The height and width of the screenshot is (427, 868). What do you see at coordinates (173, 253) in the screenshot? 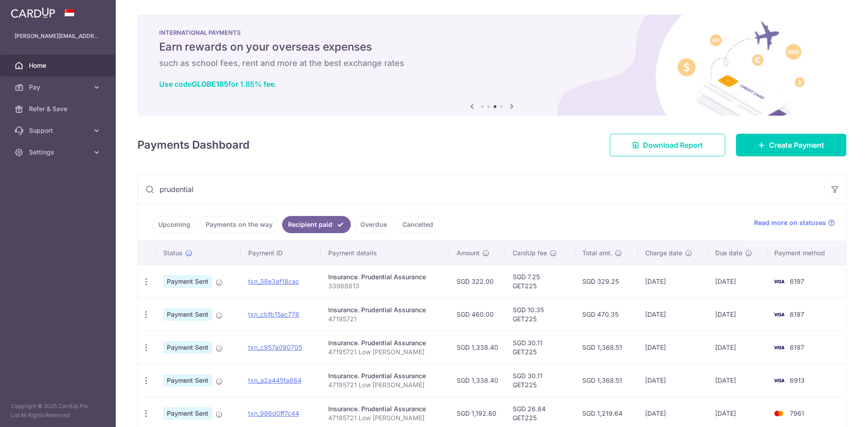
I see `span: Status` at bounding box center [173, 253].